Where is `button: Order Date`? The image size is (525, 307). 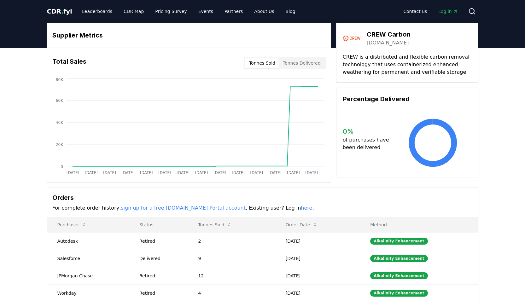
button: Order Date is located at coordinates (302, 225).